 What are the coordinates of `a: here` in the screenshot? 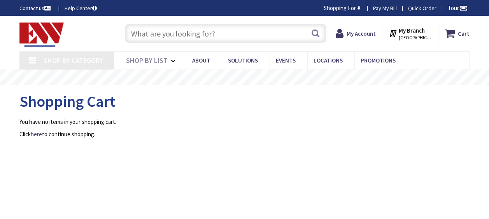 It's located at (36, 134).